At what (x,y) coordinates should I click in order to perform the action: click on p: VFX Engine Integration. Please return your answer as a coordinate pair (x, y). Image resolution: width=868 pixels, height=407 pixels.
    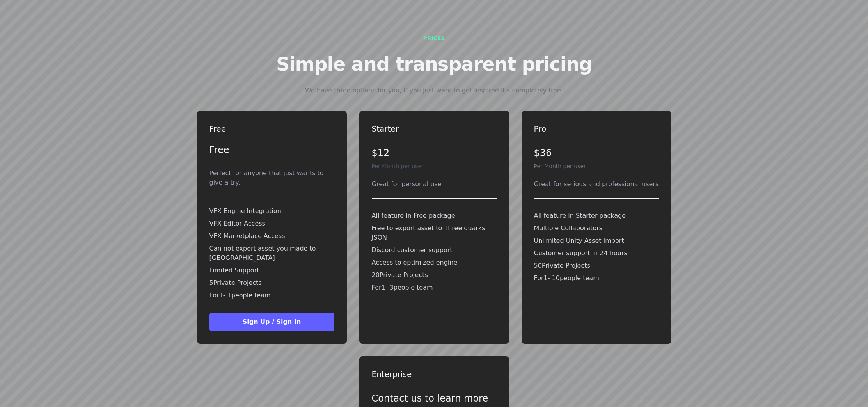
    Looking at the image, I should click on (272, 211).